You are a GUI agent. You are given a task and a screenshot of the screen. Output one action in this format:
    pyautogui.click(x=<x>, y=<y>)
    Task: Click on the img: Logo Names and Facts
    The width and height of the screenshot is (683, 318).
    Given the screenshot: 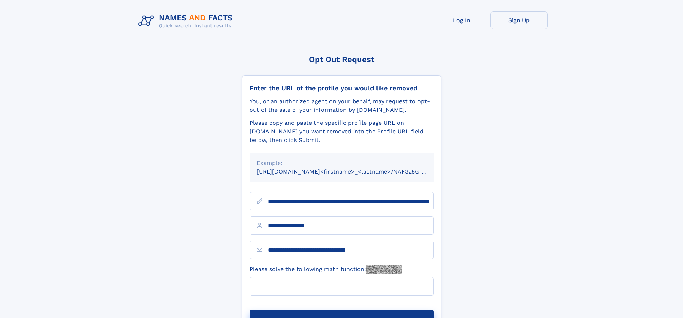 What is the action you would take?
    pyautogui.click(x=187, y=21)
    